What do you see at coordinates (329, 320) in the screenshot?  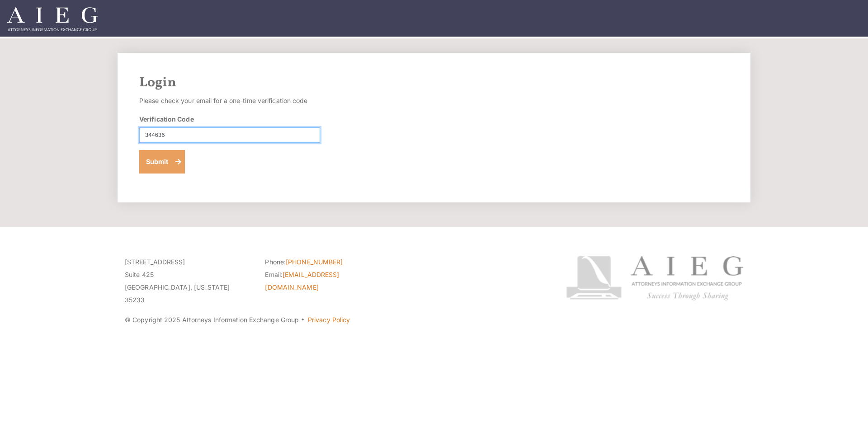 I see `p: © Copyright 2025 Attorneys Information Exchange Group` at bounding box center [329, 320].